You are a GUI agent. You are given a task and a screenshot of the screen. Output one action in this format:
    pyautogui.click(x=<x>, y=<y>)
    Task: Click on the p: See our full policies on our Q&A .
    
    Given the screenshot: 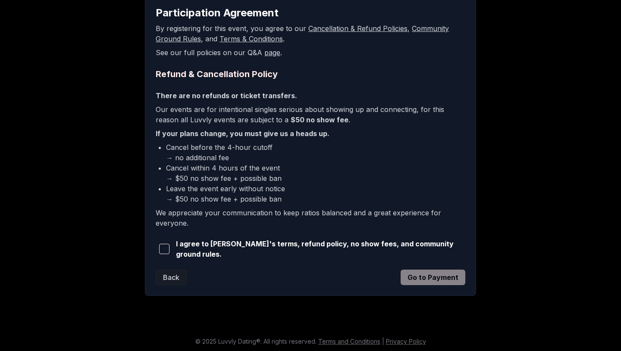 What is the action you would take?
    pyautogui.click(x=310, y=53)
    